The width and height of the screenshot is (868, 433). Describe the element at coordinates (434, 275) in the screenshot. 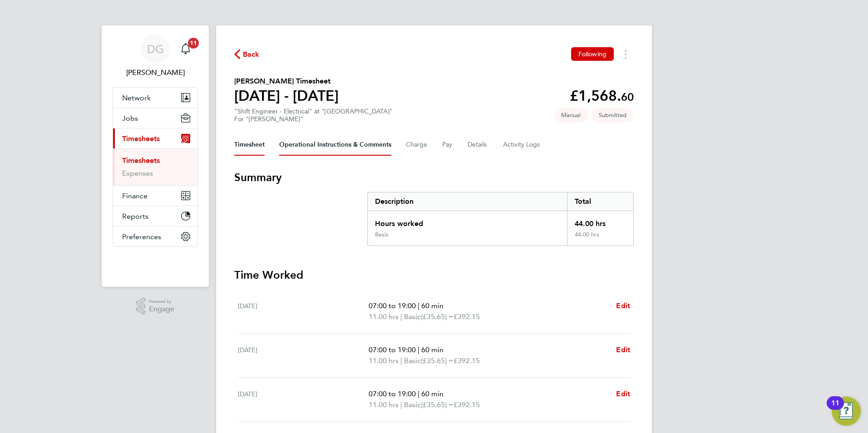

I see `h3: Time Worked` at that location.